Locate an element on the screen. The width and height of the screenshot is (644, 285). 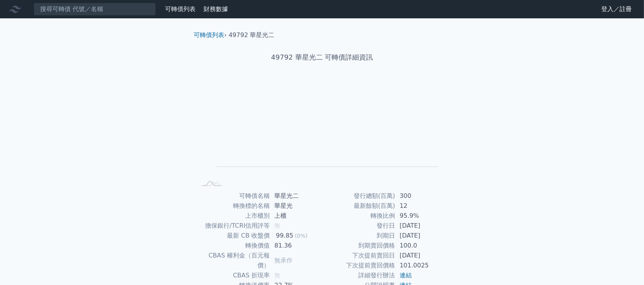
td: 81.36 is located at coordinates (295, 246).